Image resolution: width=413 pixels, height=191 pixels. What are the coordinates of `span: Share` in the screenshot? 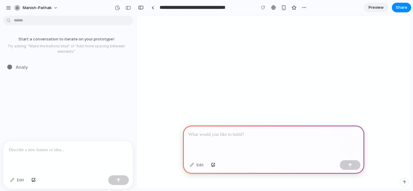 It's located at (401, 8).